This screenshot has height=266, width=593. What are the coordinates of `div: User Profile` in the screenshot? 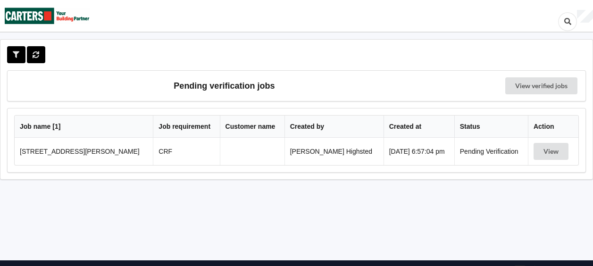 It's located at (585, 17).